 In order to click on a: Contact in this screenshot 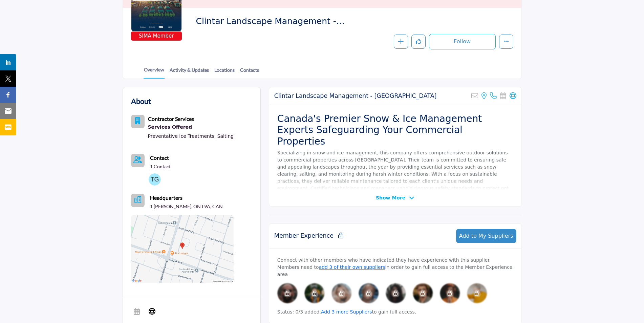, I will do `click(160, 158)`.